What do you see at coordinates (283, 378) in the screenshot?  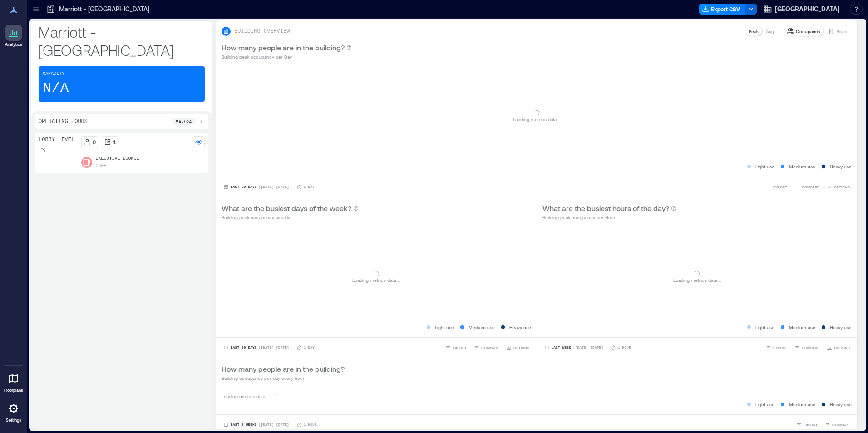 I see `p: Building occupancy per day every hour` at bounding box center [283, 378].